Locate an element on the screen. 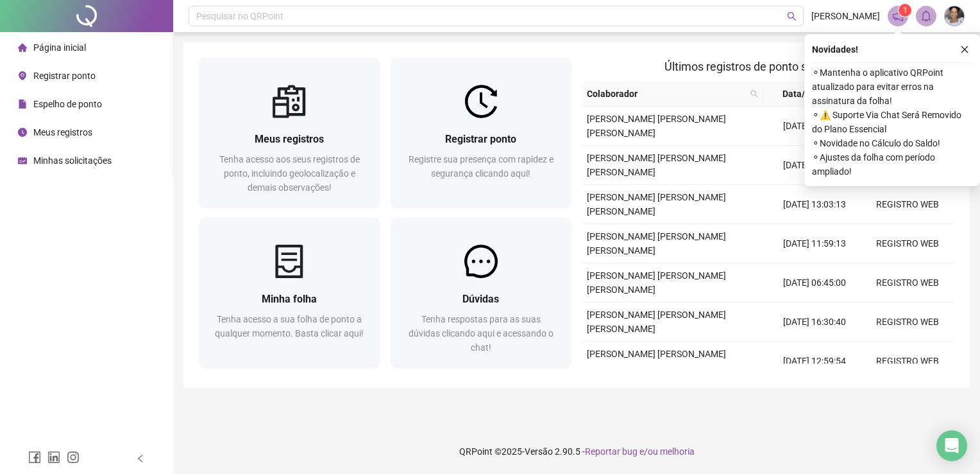 Image resolution: width=980 pixels, height=474 pixels. span: home is located at coordinates (22, 48).